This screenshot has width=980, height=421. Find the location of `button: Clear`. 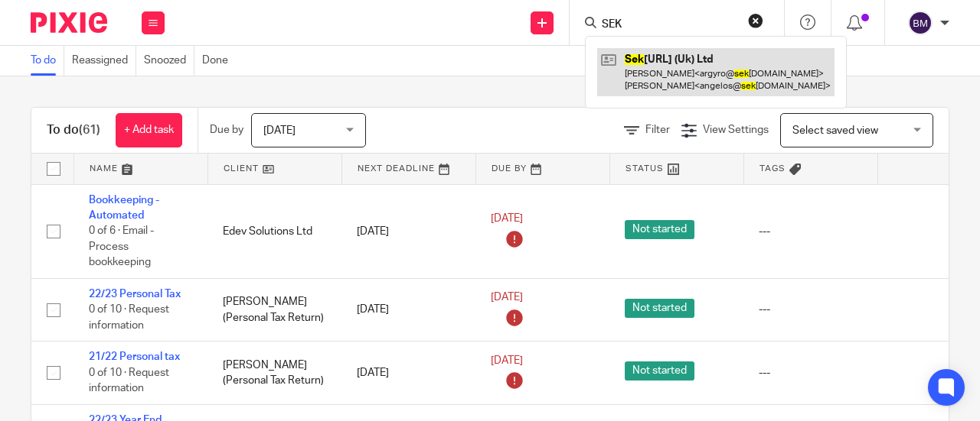

button: Clear is located at coordinates (756, 21).